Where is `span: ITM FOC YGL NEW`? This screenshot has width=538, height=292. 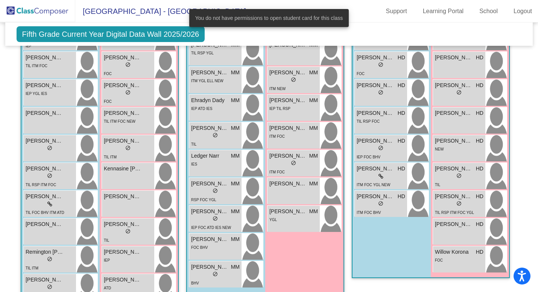 span: ITM FOC YGL NEW is located at coordinates (373, 185).